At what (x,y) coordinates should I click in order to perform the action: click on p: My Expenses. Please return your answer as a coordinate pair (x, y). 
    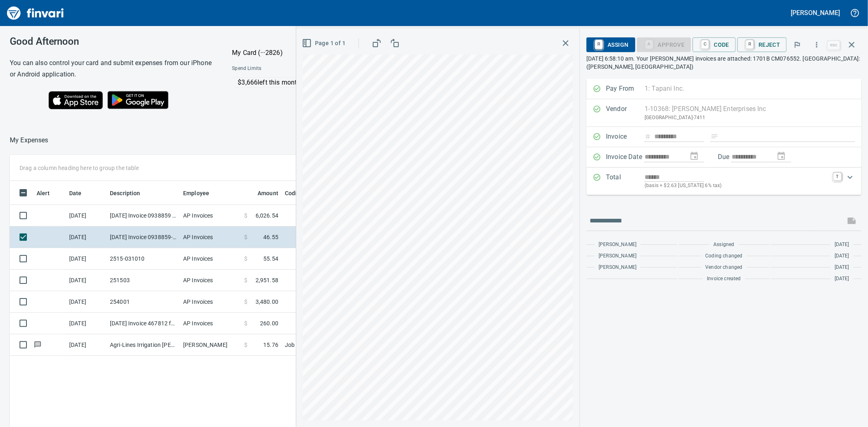
    Looking at the image, I should click on (29, 140).